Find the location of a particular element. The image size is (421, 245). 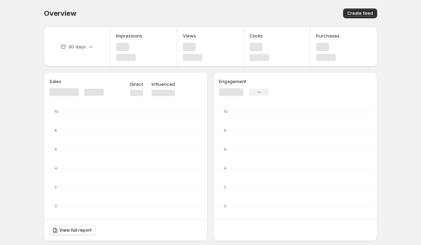

span: Overview is located at coordinates (60, 13).